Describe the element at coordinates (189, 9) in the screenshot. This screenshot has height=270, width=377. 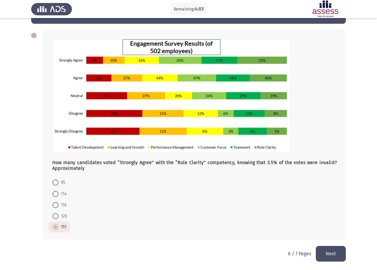
I see `p: Remaining:` at that location.